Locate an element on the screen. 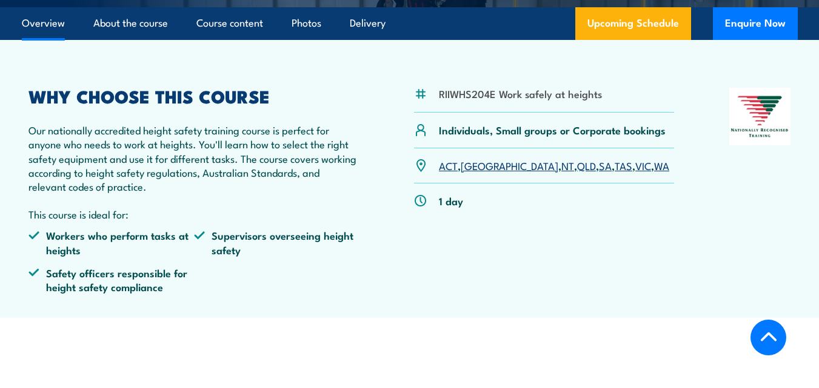 This screenshot has height=388, width=819. li: Supervisors overseeing height safety is located at coordinates (276, 242).